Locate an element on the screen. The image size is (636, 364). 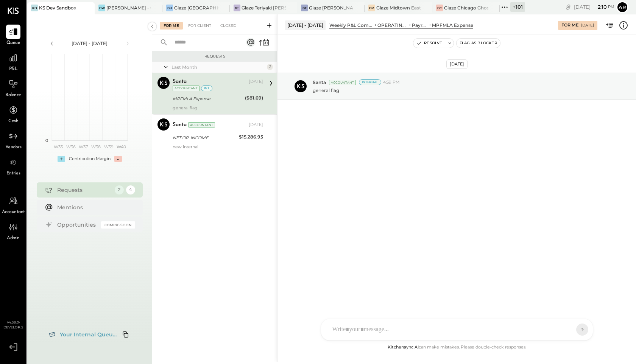
div: KD is located at coordinates (34, 8).